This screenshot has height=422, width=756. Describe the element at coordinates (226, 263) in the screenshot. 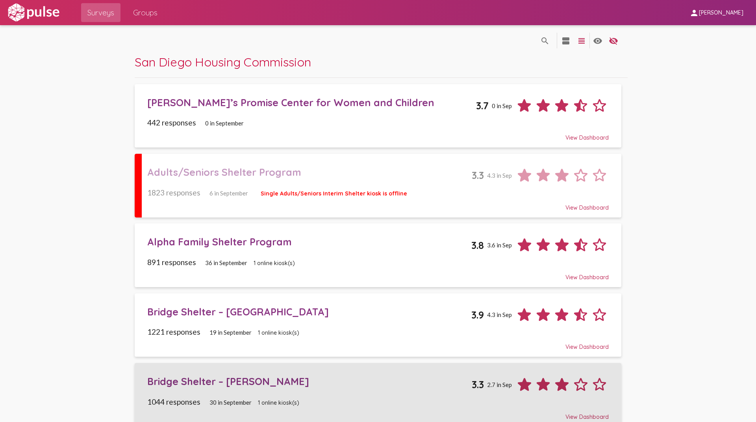

I see `span: 36 in September` at that location.